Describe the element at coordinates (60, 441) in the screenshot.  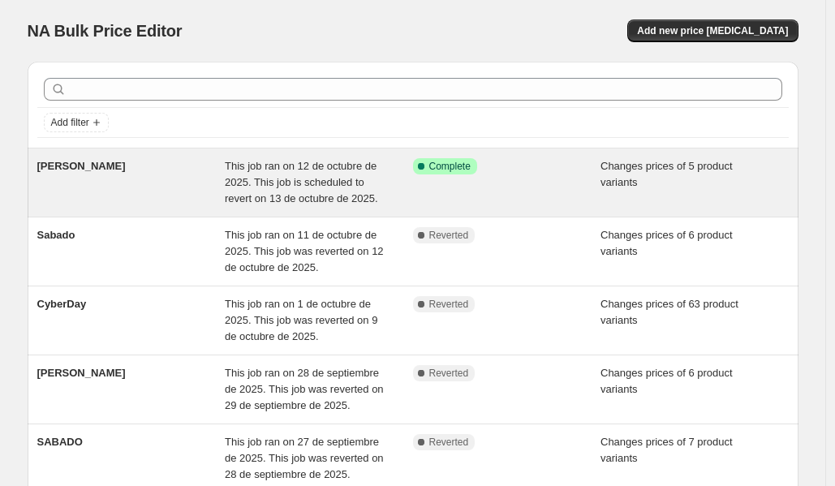
I see `span: SABADO` at that location.